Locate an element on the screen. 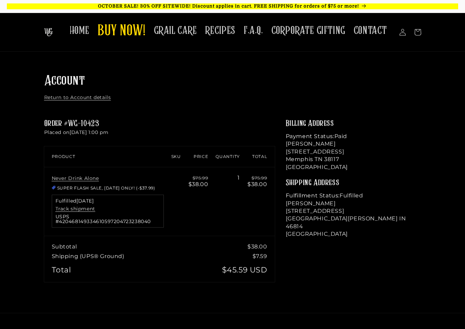 Image resolution: width=465 pixels, height=329 pixels. td: $45.59 USD is located at coordinates (245, 271).